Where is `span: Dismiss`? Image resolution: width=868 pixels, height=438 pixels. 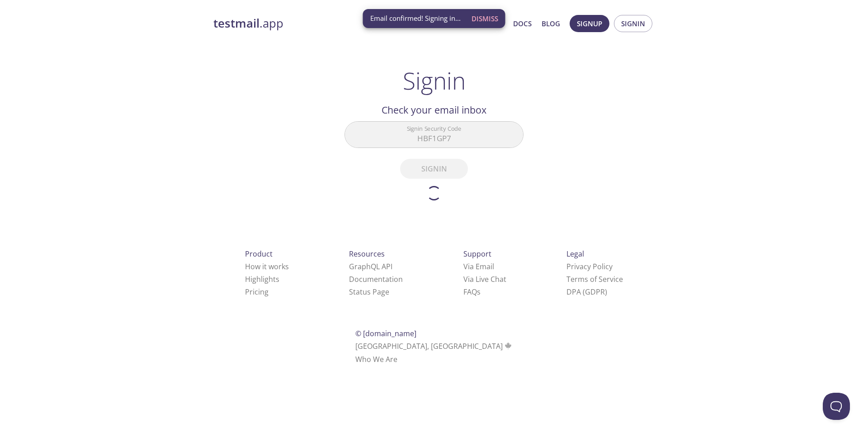
span: Dismiss is located at coordinates (485, 19).